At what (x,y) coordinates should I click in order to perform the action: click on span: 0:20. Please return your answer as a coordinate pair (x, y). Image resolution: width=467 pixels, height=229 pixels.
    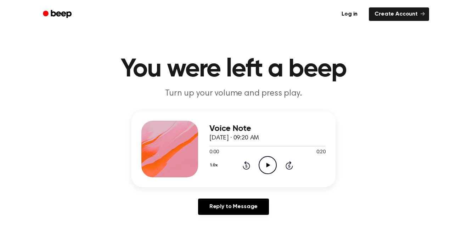
    Looking at the image, I should click on (321, 152).